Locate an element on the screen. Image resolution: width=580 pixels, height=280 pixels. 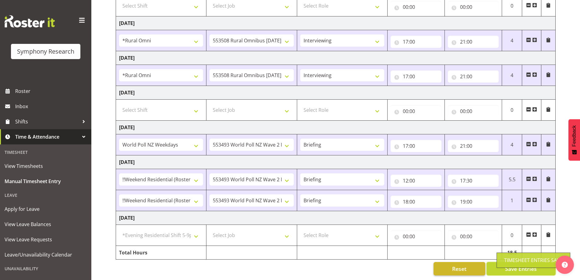
a: View Timesheets is located at coordinates (46, 166).